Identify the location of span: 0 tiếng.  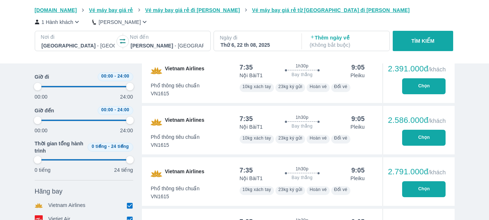
(99, 146).